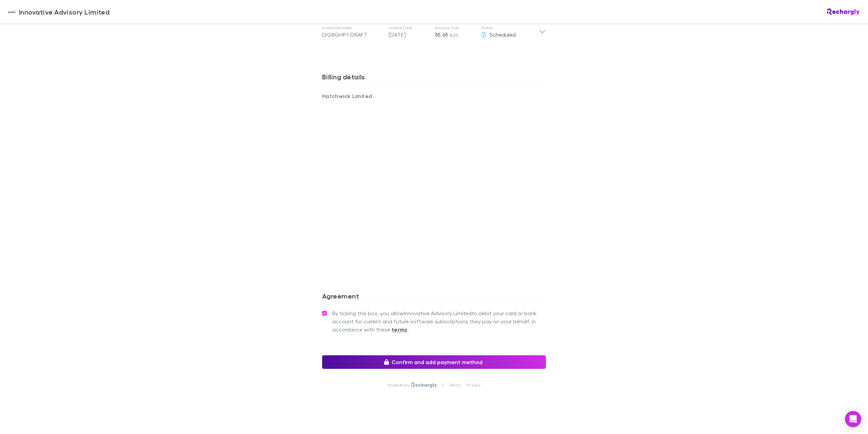 The width and height of the screenshot is (868, 434). What do you see at coordinates (455, 385) in the screenshot?
I see `a: Terms` at bounding box center [455, 385].